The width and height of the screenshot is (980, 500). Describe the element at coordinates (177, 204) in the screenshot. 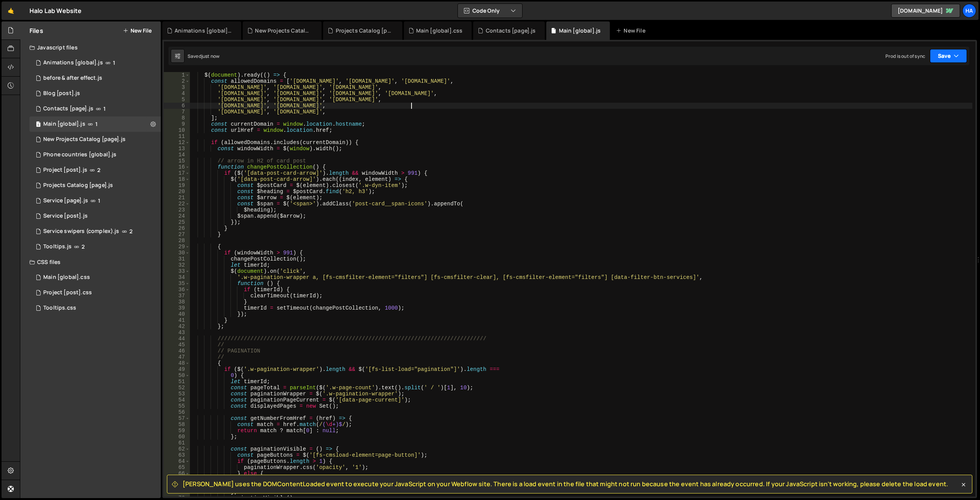

I see `div: 22` at that location.